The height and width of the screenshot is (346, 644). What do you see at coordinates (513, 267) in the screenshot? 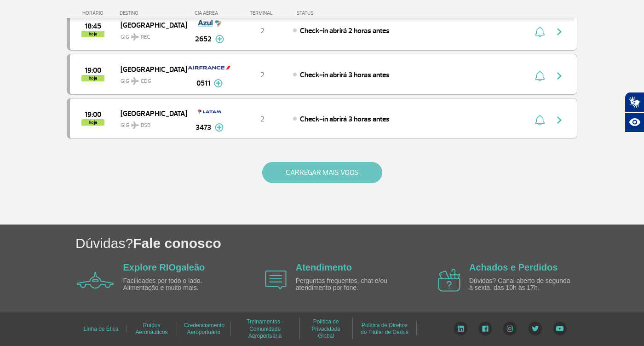
I see `a: Achados e Perdidos` at bounding box center [513, 267].